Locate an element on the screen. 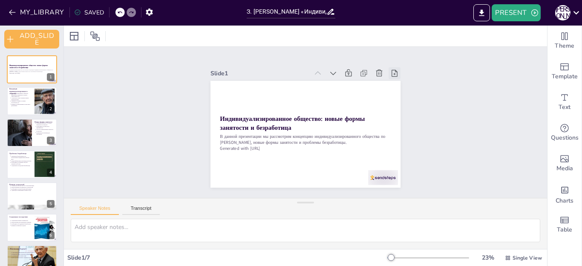 The image size is (582, 266). p: Необходимость переобучения работников. is located at coordinates (33, 189).